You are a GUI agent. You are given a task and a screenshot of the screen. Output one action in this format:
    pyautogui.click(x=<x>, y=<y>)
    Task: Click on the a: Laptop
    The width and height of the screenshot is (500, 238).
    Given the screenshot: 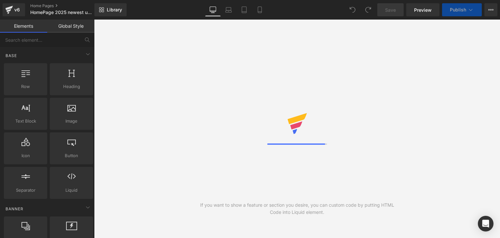 What is the action you would take?
    pyautogui.click(x=229, y=10)
    